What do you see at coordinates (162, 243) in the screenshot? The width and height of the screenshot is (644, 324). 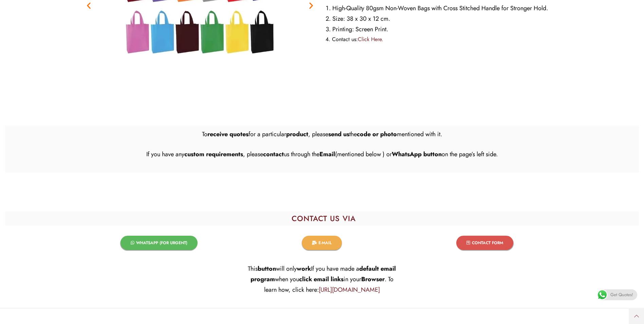 I see `span: WHATSAPP (FOR URGENT)​` at bounding box center [162, 243].